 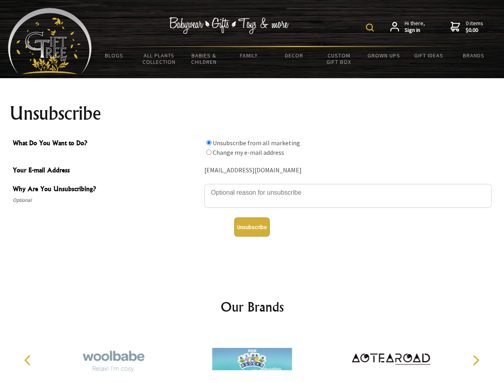 I want to click on span: Hi there,, so click(x=414, y=27).